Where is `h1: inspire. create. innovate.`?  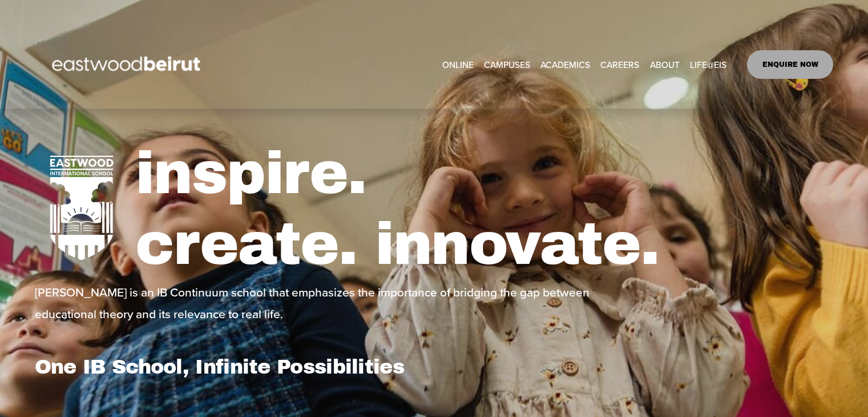
h1: inspire. create. innovate. is located at coordinates (484, 209).